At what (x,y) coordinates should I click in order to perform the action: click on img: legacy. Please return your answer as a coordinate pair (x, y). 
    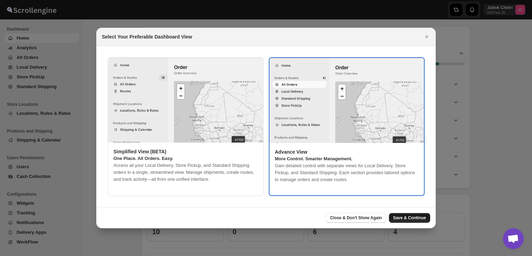
    Looking at the image, I should click on (347, 100).